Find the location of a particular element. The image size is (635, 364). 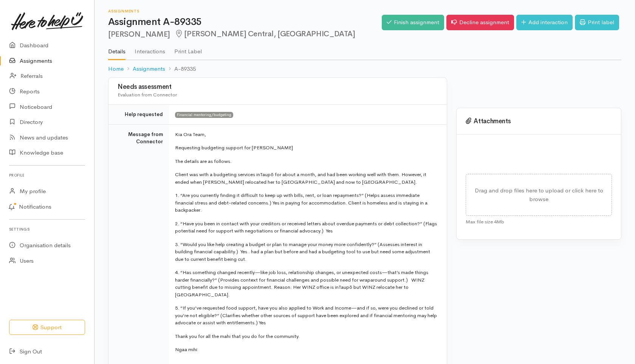

h6: Assignments is located at coordinates (245, 11).